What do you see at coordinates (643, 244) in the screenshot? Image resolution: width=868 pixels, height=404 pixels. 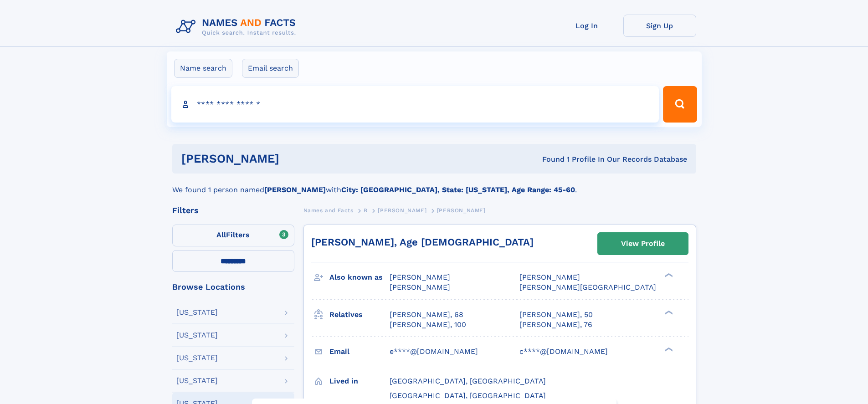 I see `div: View Profile` at bounding box center [643, 244].